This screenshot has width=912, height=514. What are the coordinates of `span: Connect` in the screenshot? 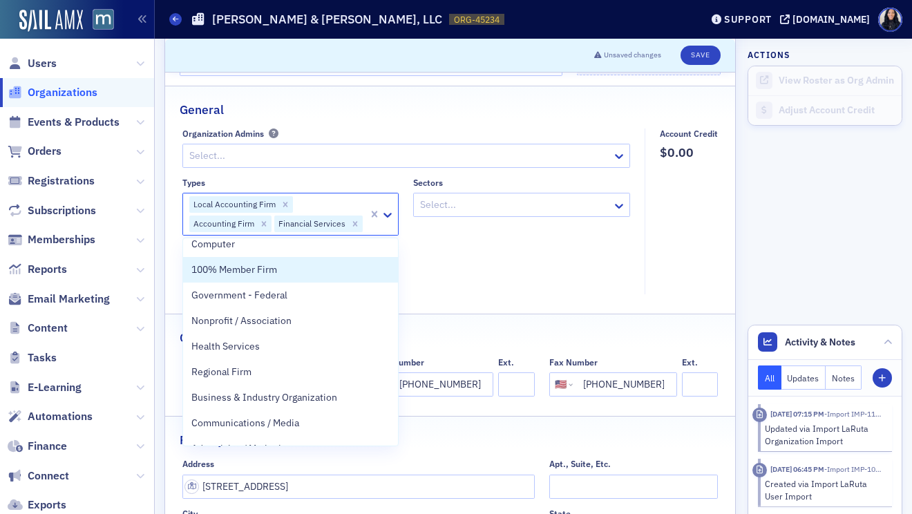 It's located at (48, 476).